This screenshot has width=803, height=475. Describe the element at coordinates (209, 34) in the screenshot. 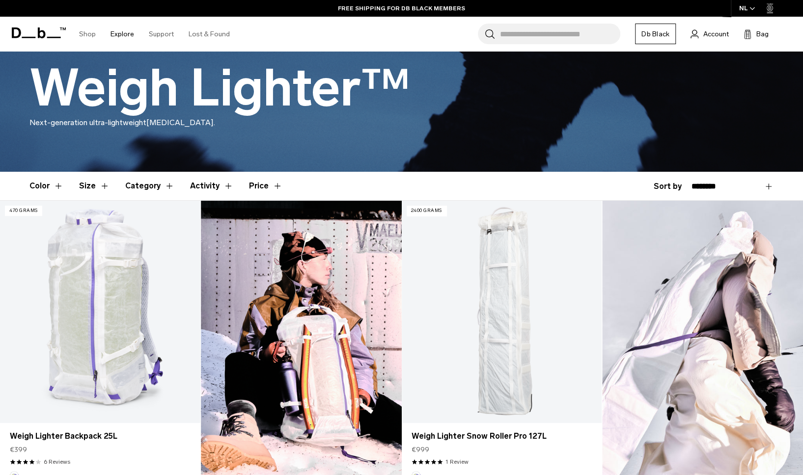

I see `a: Lost & Found` at that location.